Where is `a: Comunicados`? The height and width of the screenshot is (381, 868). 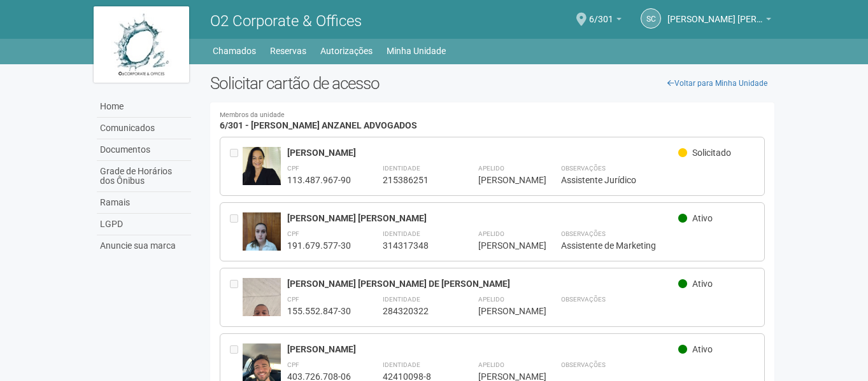 a: Comunicados is located at coordinates (144, 128).